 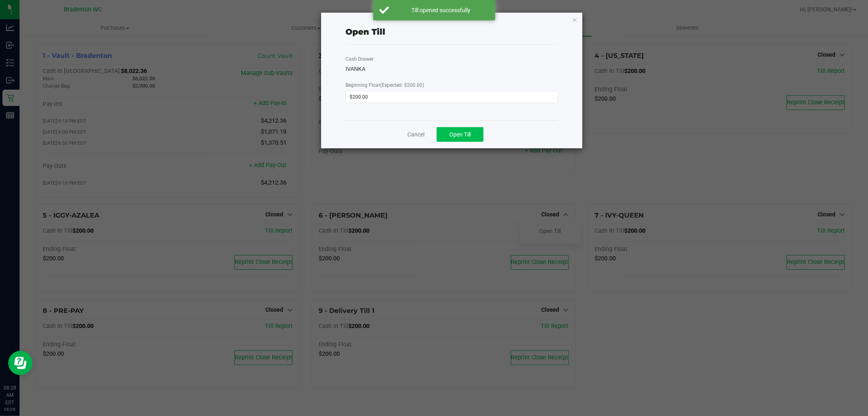 I want to click on div: IVANKA, so click(x=451, y=69).